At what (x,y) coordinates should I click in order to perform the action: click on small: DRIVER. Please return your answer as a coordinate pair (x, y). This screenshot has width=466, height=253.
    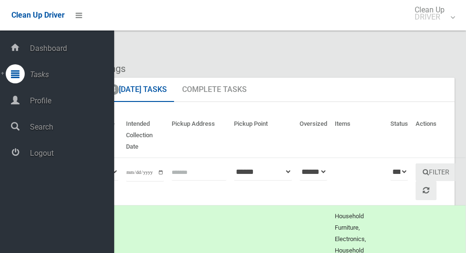
    Looking at the image, I should click on (430, 17).